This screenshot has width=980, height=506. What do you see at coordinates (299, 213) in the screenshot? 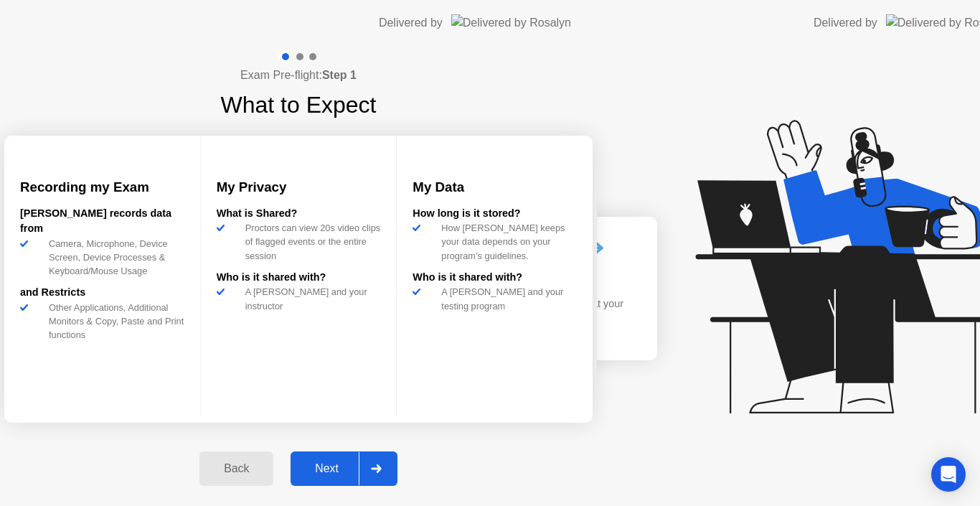
I see `div: What is Shared?` at bounding box center [299, 213].